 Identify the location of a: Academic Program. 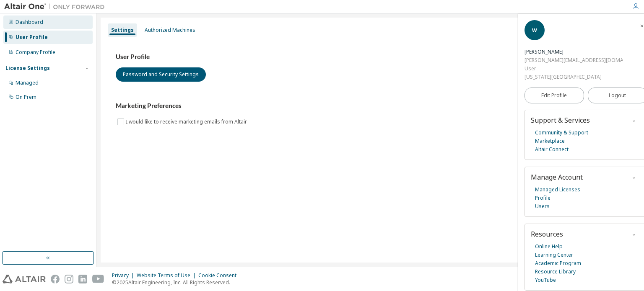
(558, 264).